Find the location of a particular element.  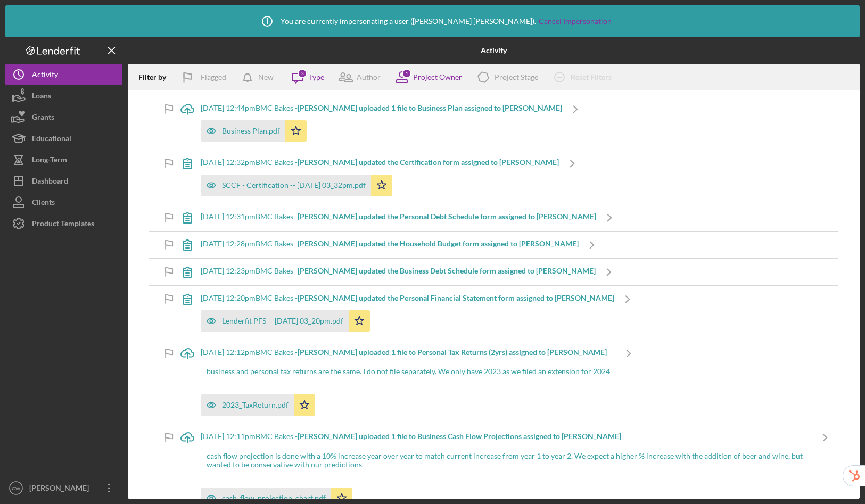

div: Activity is located at coordinates (45, 76).